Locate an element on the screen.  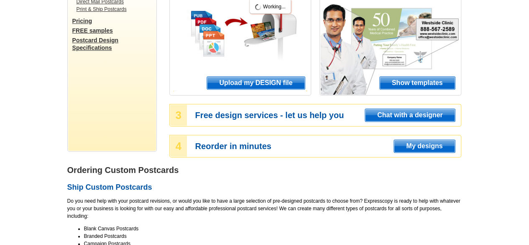
a: My designs is located at coordinates (424, 146).